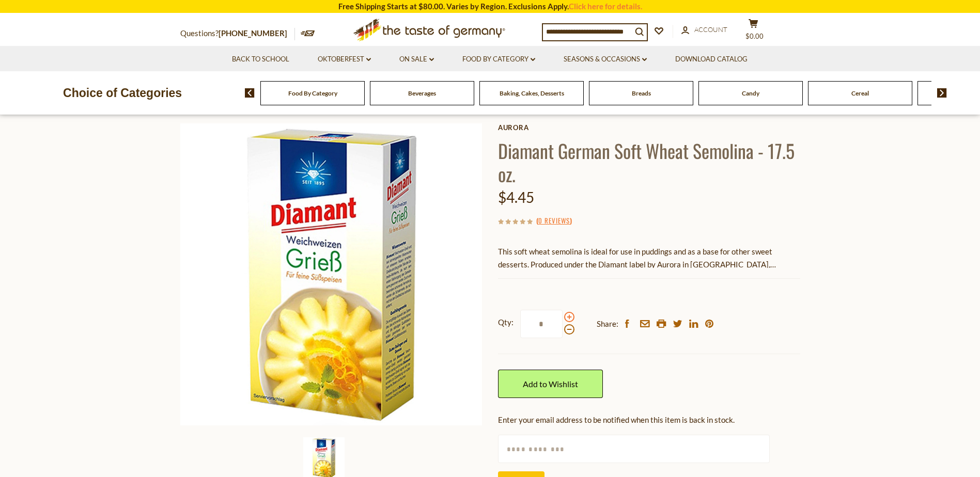  Describe the element at coordinates (754, 36) in the screenshot. I see `span: $0.00` at that location.